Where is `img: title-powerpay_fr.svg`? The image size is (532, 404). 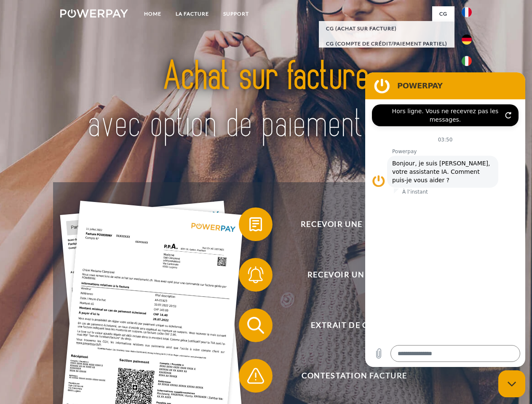
img: title-powerpay_fr.svg is located at coordinates (266, 100).